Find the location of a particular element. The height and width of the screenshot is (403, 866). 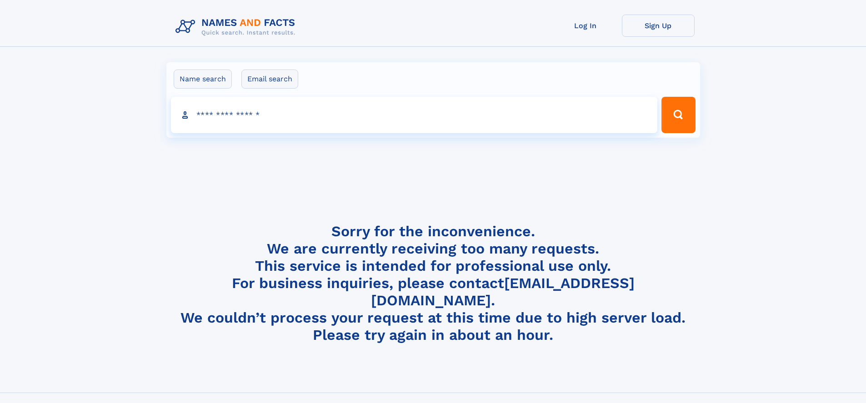

label: Email search is located at coordinates (270, 79).